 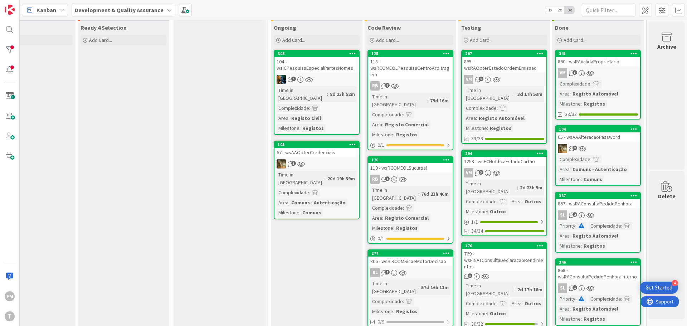 I want to click on span: Testing, so click(x=471, y=28).